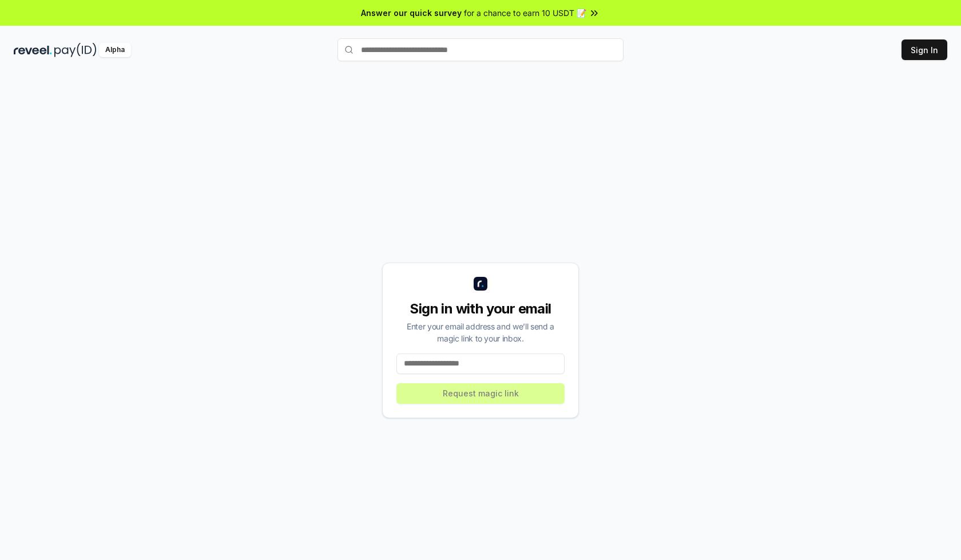 The width and height of the screenshot is (961, 560). Describe the element at coordinates (525, 13) in the screenshot. I see `span: for a chance to earn 10 USDT 📝` at that location.